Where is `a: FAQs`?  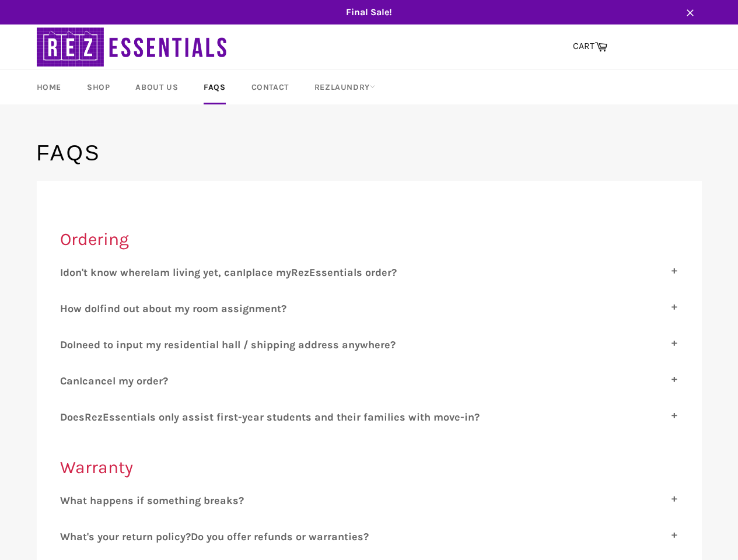 a: FAQs is located at coordinates (214, 87).